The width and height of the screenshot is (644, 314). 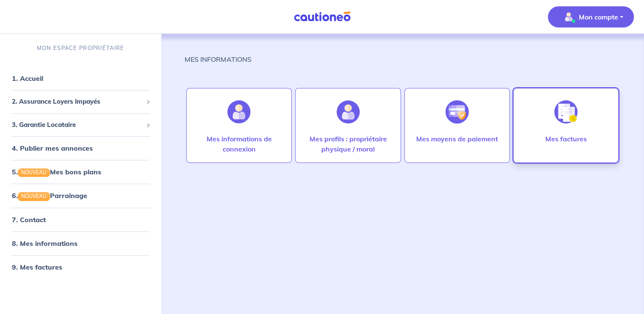 I want to click on div: 5.NOUVEAUMes bons plans, so click(x=81, y=172).